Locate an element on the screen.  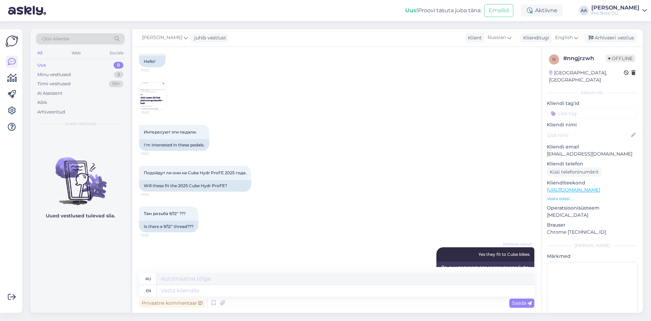
b: Uus! is located at coordinates (412, 10).